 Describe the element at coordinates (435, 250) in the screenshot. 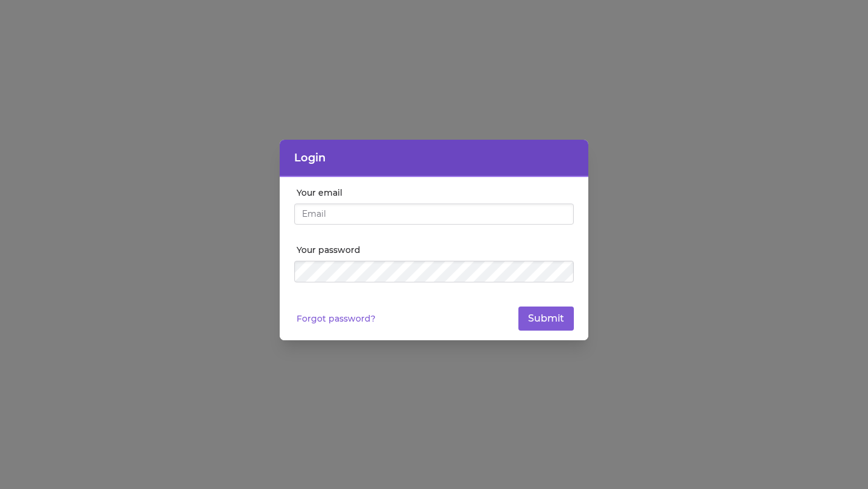

I see `label: Your password` at that location.